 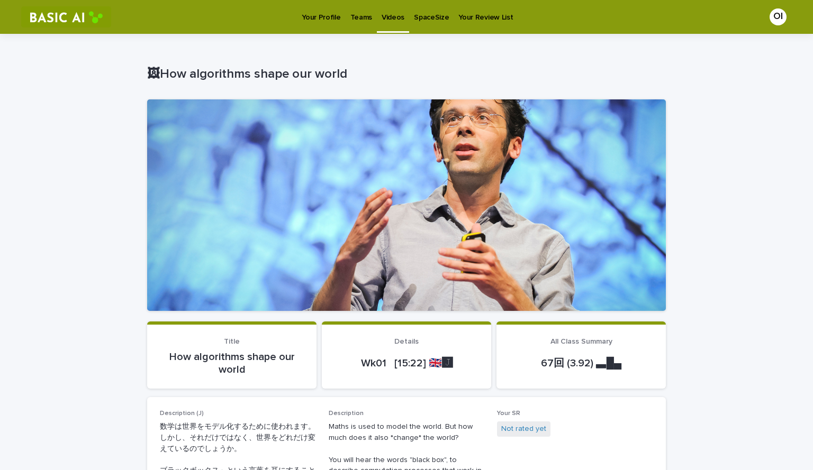 I want to click on span: Description (J), so click(x=181, y=414).